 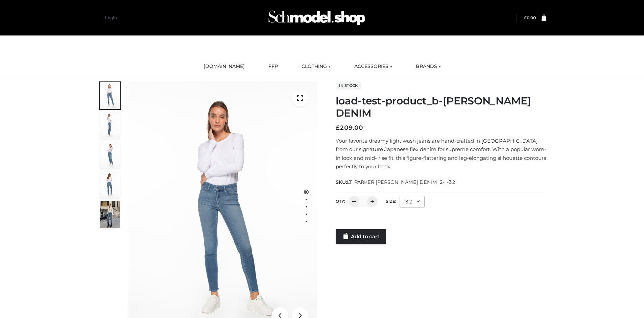 I want to click on img: 2001KLX-Ava-skinny-cove-3-scaled_eb6bf915-b6b9-448f-8c6c-8cabb27fd4b2.jpg, so click(x=110, y=155).